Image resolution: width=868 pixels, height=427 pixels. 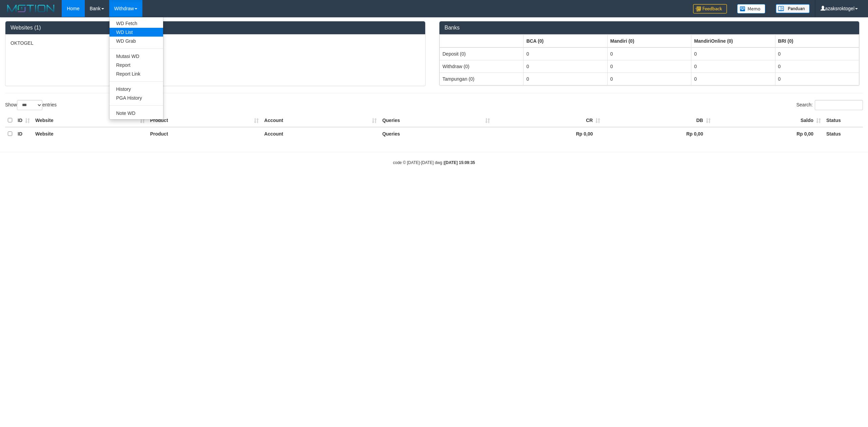 What do you see at coordinates (31, 105) in the screenshot?
I see `label: Show entries` at bounding box center [31, 105].